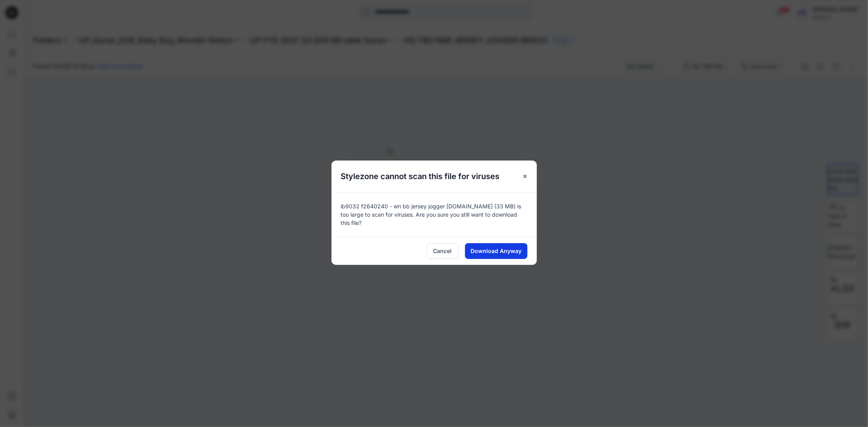  What do you see at coordinates (421, 177) in the screenshot?
I see `h5: Stylezone cannot scan this file for viruses` at bounding box center [421, 177].